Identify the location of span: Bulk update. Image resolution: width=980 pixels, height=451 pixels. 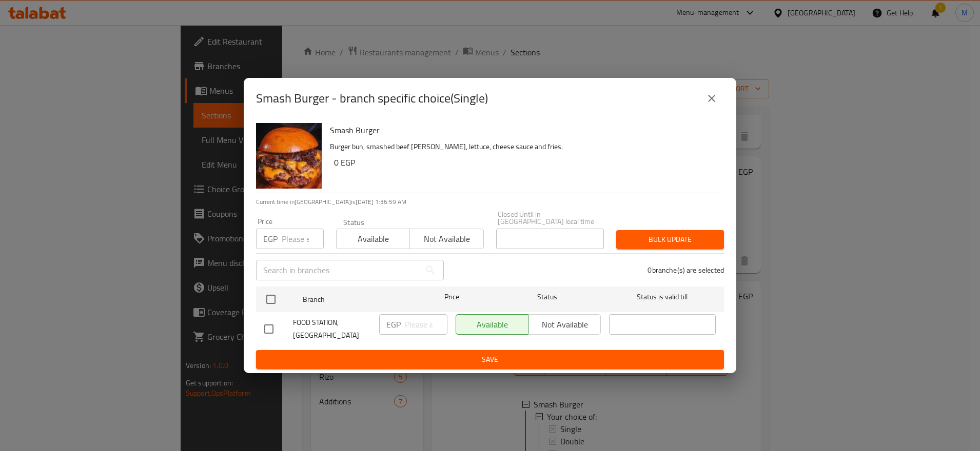
(670, 240).